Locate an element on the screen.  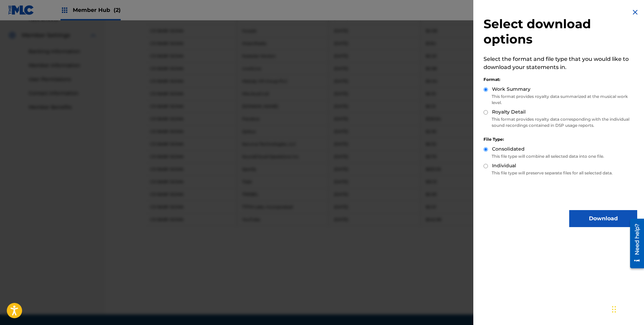
p: Select the format and file type that you would like to download your statements in. is located at coordinates (560, 63).